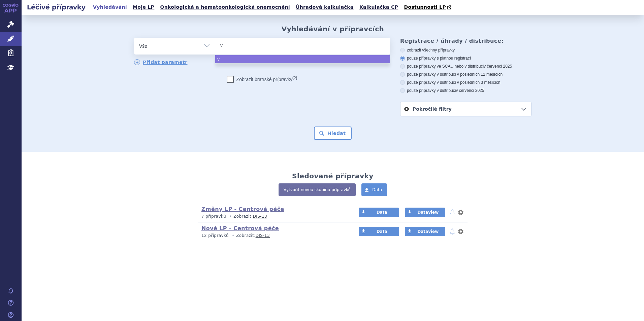 The height and width of the screenshot is (321, 644). What do you see at coordinates (333, 176) in the screenshot?
I see `h2: Sledované přípravky` at bounding box center [333, 176].